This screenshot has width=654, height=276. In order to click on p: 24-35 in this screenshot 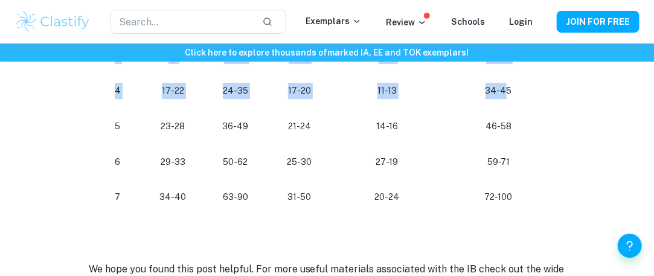, I will do `click(235, 91)`.